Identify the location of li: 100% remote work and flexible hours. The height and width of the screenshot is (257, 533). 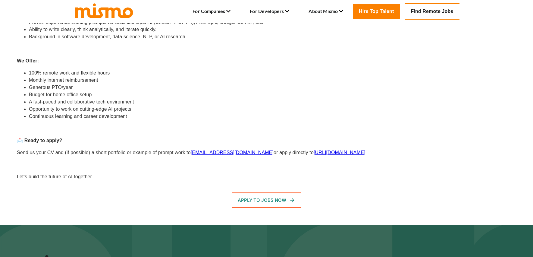
(272, 73).